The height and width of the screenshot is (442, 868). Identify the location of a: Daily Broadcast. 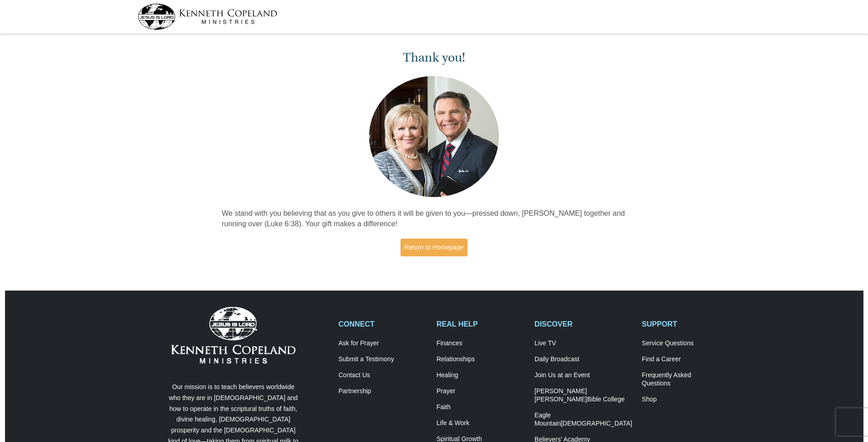
(583, 359).